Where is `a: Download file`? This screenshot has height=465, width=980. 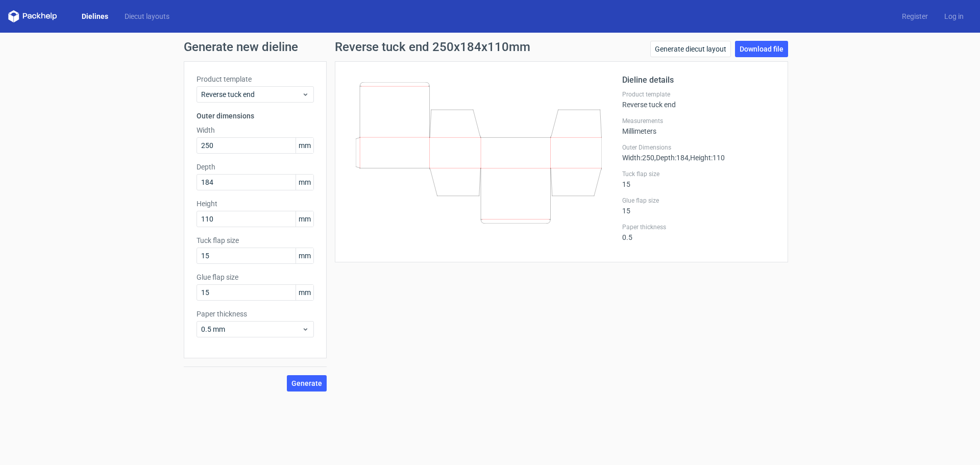 a: Download file is located at coordinates (761, 49).